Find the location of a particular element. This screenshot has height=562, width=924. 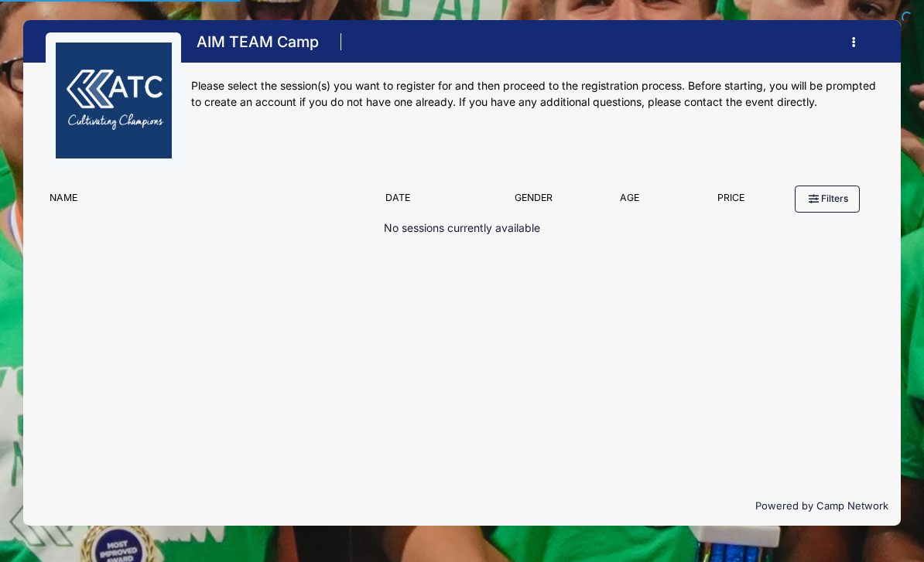

button: Filters is located at coordinates (827, 198).